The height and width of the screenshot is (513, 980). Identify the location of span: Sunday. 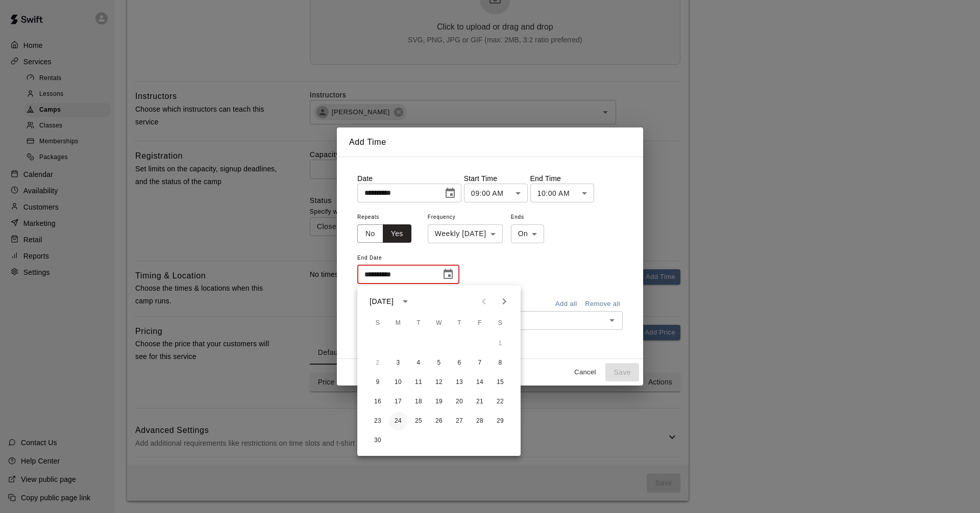
(378, 324).